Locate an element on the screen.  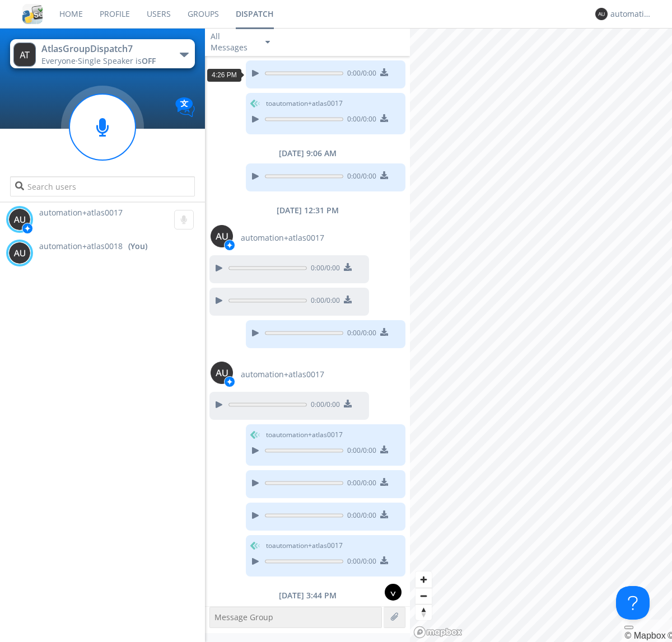
button: Toggle attribution is located at coordinates (629, 627).